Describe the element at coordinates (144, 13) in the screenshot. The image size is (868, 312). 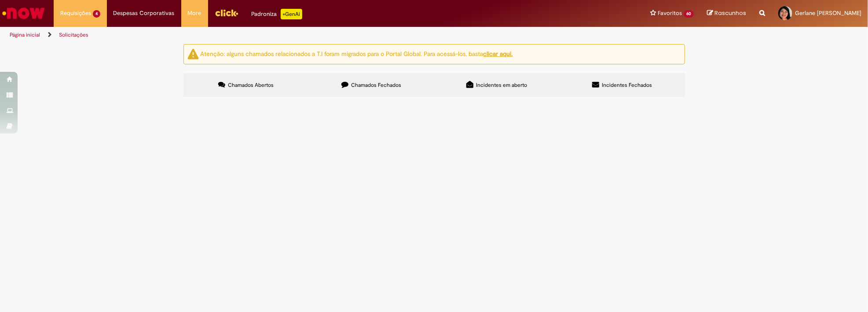
I see `span: Despesas Corporativas` at that location.